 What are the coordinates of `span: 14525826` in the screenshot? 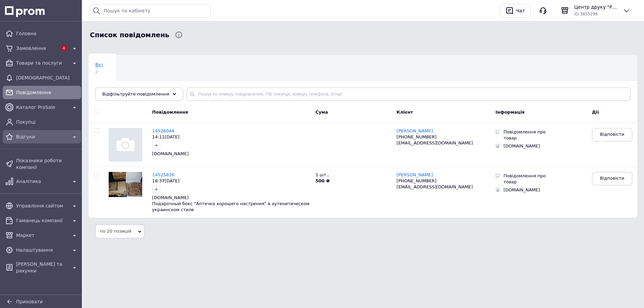 It's located at (164, 174).